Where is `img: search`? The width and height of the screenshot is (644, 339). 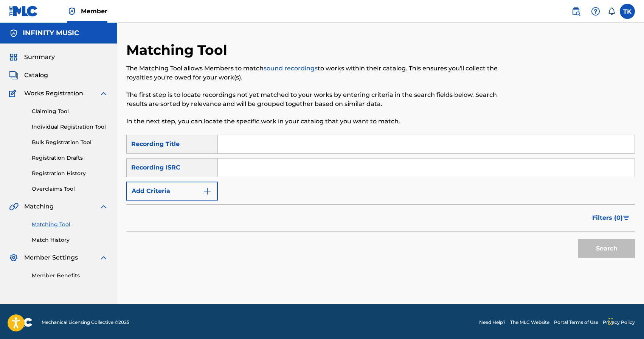 img: search is located at coordinates (576, 11).